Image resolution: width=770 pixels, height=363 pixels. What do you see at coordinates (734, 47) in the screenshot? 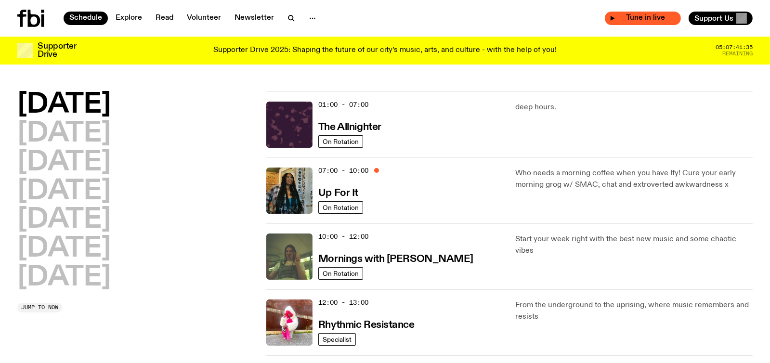
I see `span: 05:07:41:35` at bounding box center [734, 47].